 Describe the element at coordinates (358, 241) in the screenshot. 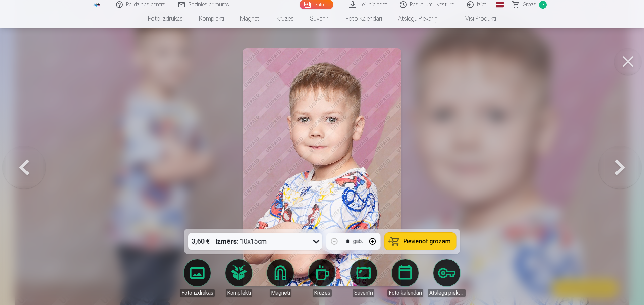

I see `div: gab.` at that location.